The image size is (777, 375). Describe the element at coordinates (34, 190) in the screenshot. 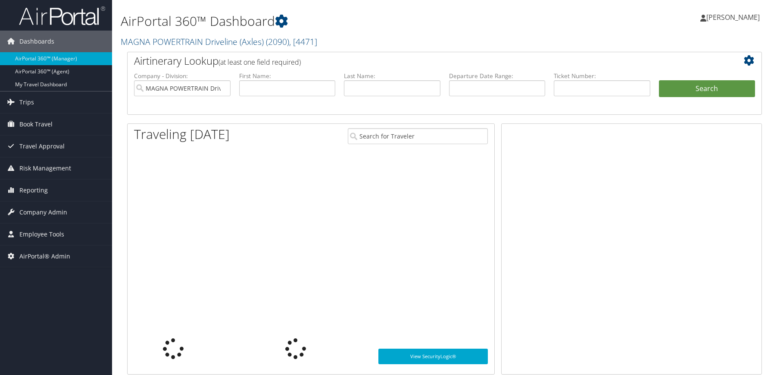

I see `span: Reporting` at that location.